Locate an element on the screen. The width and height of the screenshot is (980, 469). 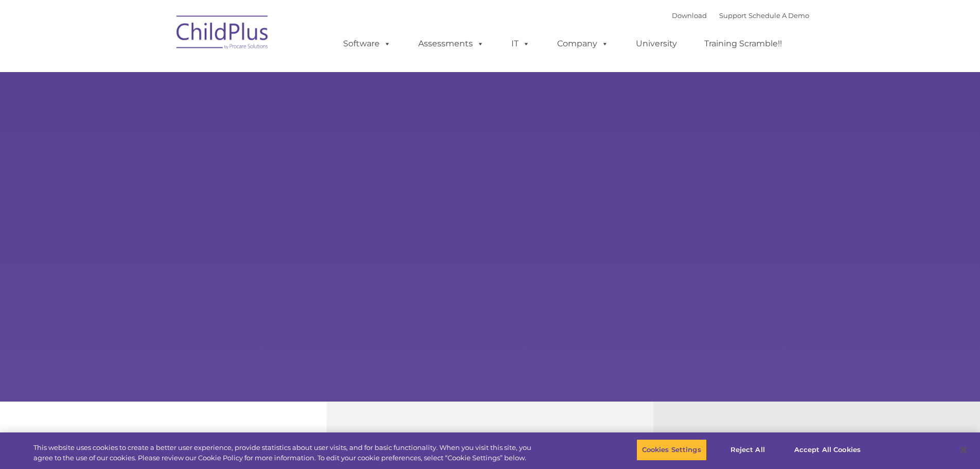
a: Schedule A Demo is located at coordinates (779, 16).